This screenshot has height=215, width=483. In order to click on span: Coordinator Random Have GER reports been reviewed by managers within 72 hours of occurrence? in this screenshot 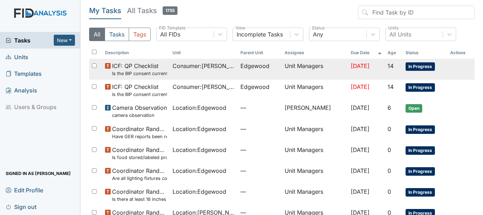, I will do `click(140, 132)`.